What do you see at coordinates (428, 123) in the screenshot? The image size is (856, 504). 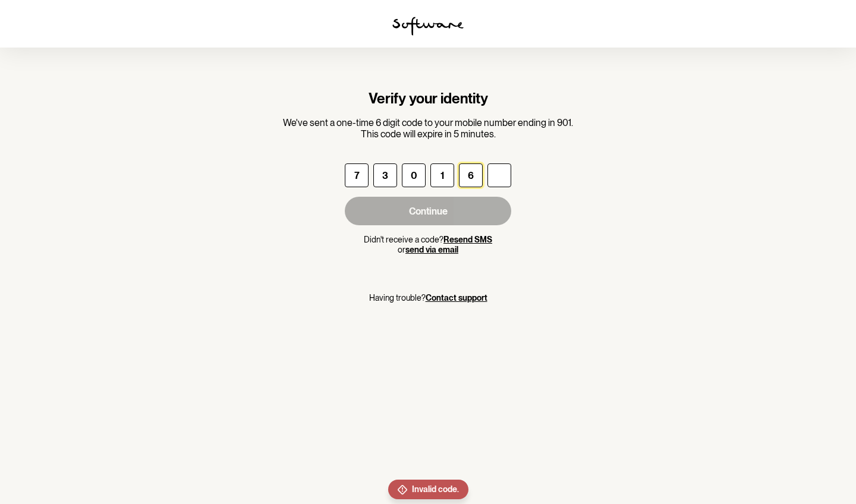 I see `p: We've sent a one-time 6 digit code to your mobile number ending in 901.` at bounding box center [428, 123].